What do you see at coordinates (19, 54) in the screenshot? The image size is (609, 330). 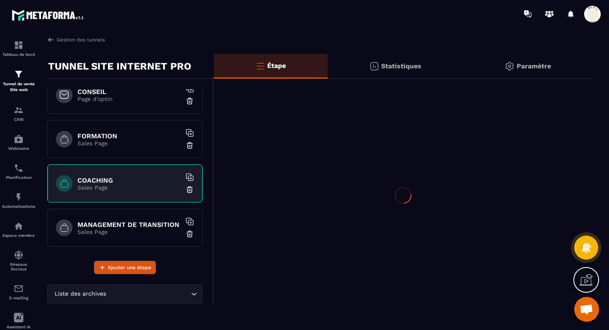 I see `p: Tableau de bord` at bounding box center [19, 54].